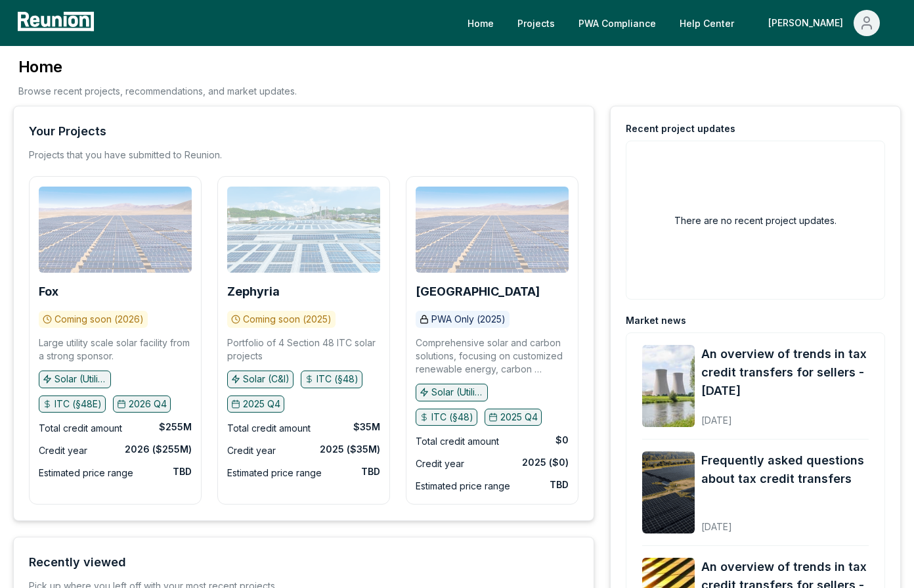 The image size is (914, 588). Describe the element at coordinates (115, 349) in the screenshot. I see `p: Large utility scale solar facility from a strong sponsor.` at that location.